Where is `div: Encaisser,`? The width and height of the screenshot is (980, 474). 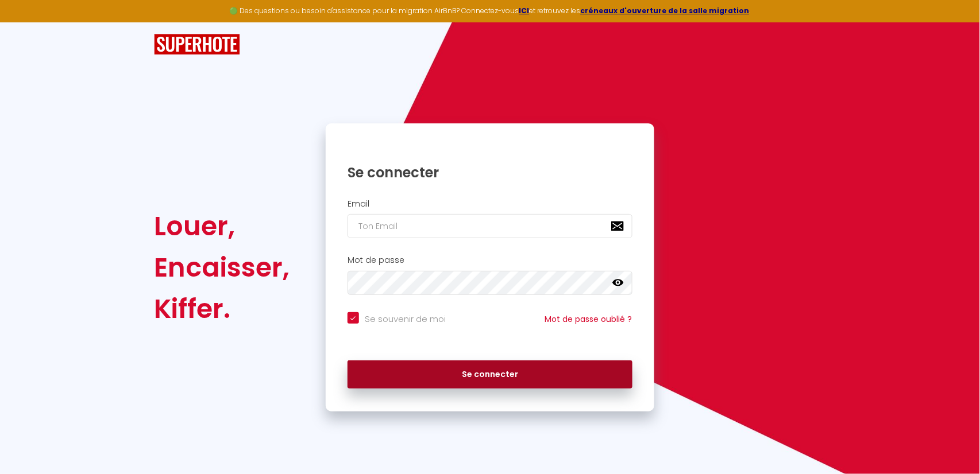 div: Encaisser, is located at coordinates (221, 267).